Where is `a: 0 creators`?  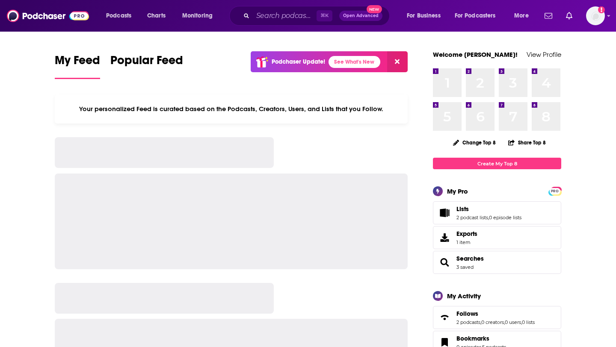
a: 0 creators is located at coordinates (492, 322).